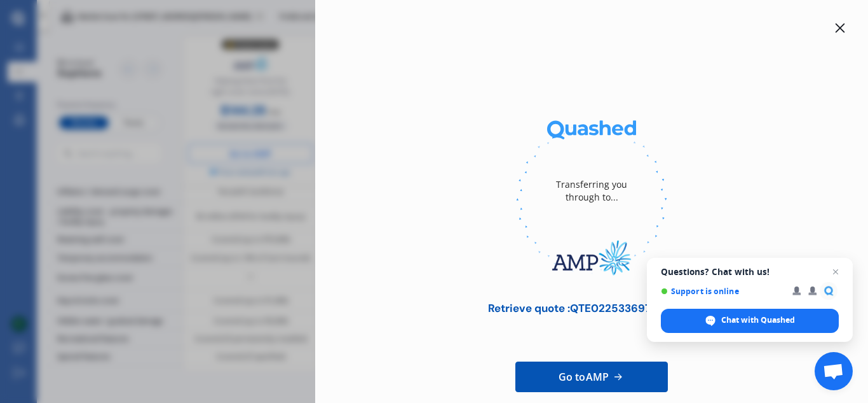  What do you see at coordinates (750, 272) in the screenshot?
I see `span: Questions? Chat with us!` at bounding box center [750, 272].